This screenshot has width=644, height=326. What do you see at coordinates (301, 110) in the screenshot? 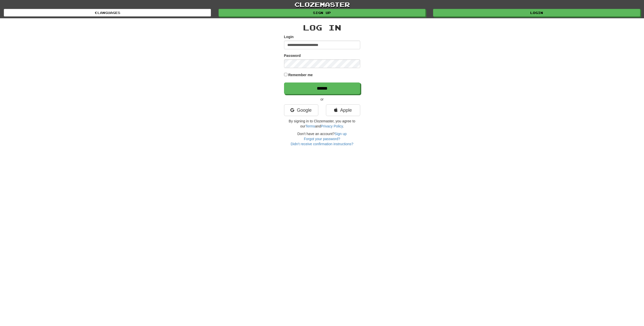
I see `a: Google` at bounding box center [301, 110].